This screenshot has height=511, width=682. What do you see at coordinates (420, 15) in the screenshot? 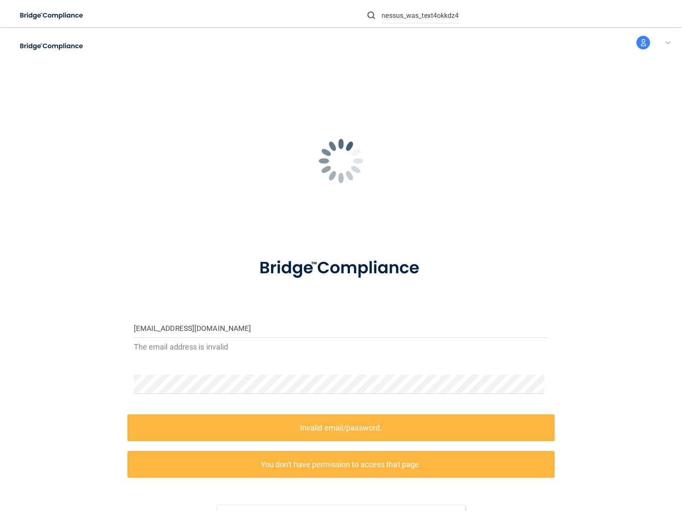
I see `input: Search` at bounding box center [420, 15].